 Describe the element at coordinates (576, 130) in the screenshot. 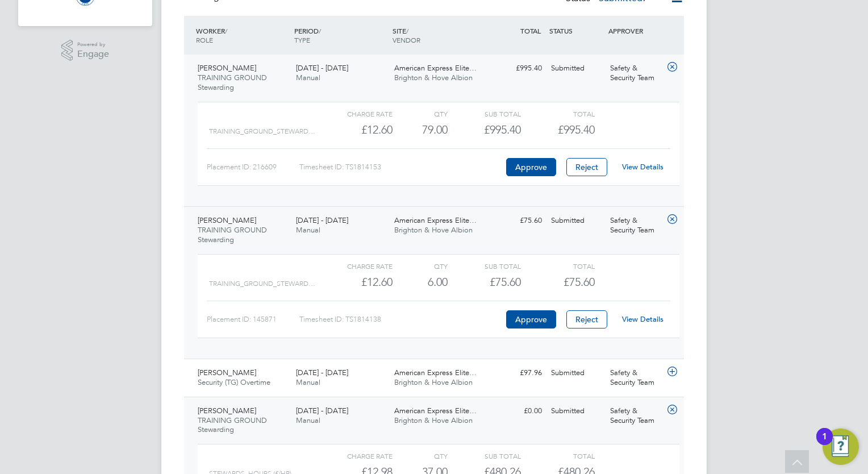

I see `span: £995.40` at that location.